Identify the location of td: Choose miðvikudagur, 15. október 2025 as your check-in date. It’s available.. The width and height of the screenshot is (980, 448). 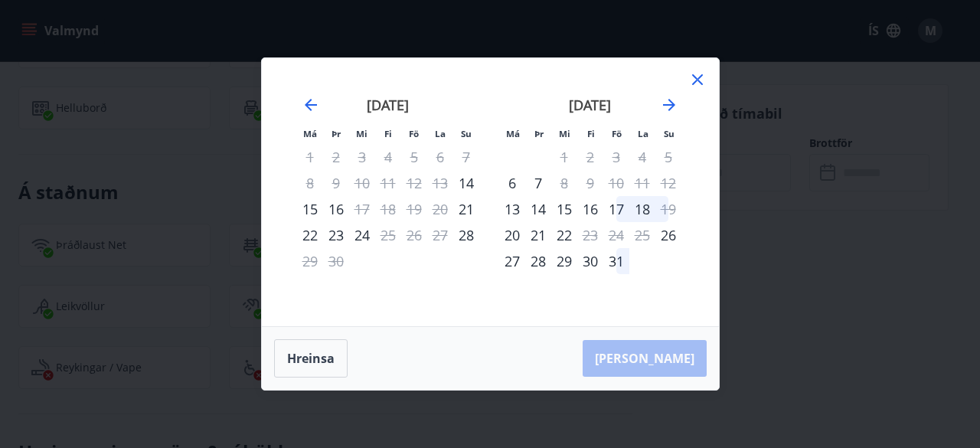
(564, 210).